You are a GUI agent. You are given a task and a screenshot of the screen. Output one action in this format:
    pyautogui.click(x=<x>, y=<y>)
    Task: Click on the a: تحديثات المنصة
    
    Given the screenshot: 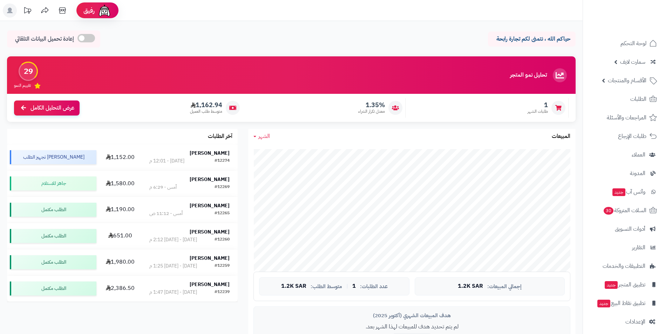 What is the action you would take?
    pyautogui.click(x=27, y=11)
    